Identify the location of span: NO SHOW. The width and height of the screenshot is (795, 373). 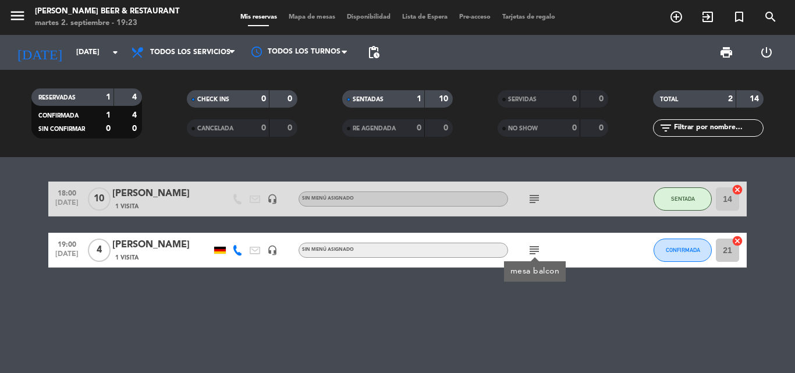
(523, 129).